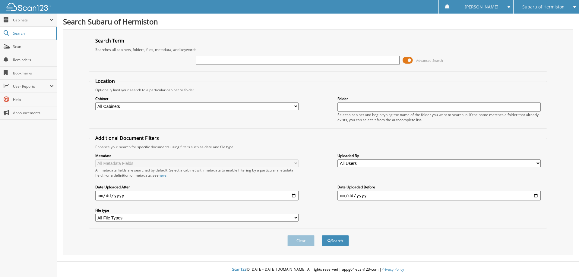  What do you see at coordinates (127, 138) in the screenshot?
I see `legend: Additional Document Filters` at bounding box center [127, 138].